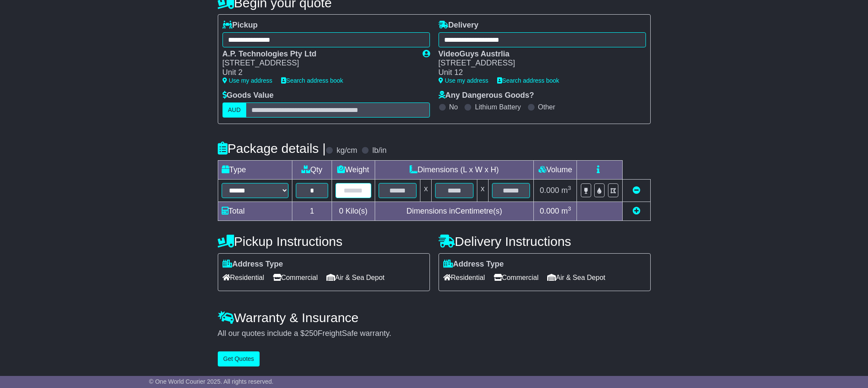 The width and height of the screenshot is (868, 388). I want to click on td: Weight, so click(353, 169).